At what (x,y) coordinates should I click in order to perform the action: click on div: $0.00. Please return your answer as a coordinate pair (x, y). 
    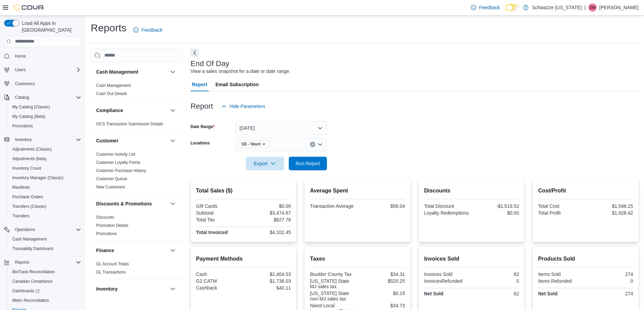
    Looking at the image, I should click on (268, 206).